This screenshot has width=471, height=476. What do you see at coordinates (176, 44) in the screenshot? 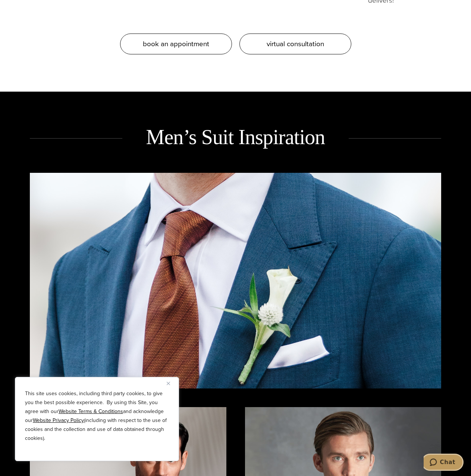
I see `span: book an appointment` at bounding box center [176, 44].